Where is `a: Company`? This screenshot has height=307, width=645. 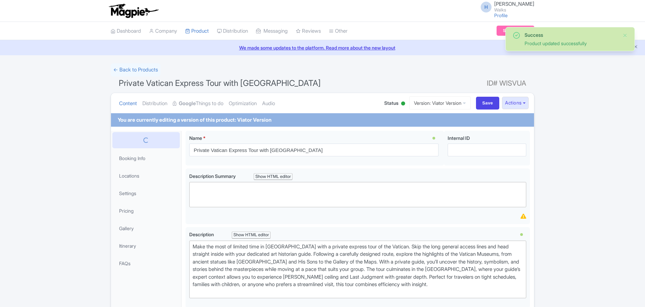
a: Company is located at coordinates (163, 31).